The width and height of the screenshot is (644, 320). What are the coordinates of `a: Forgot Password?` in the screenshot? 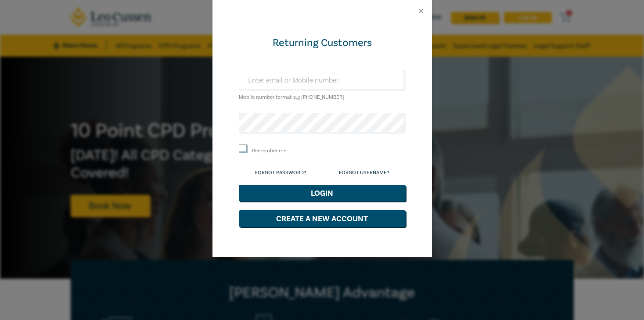 It's located at (280, 172).